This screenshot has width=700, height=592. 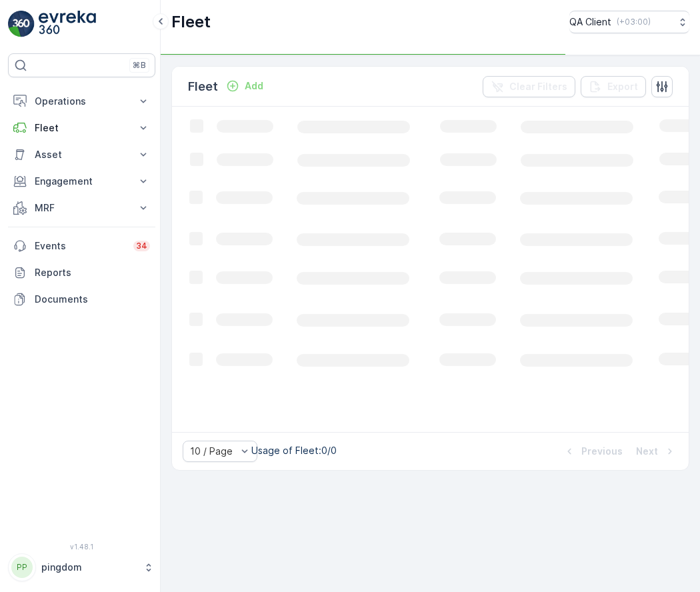 I want to click on p: 34, so click(x=141, y=246).